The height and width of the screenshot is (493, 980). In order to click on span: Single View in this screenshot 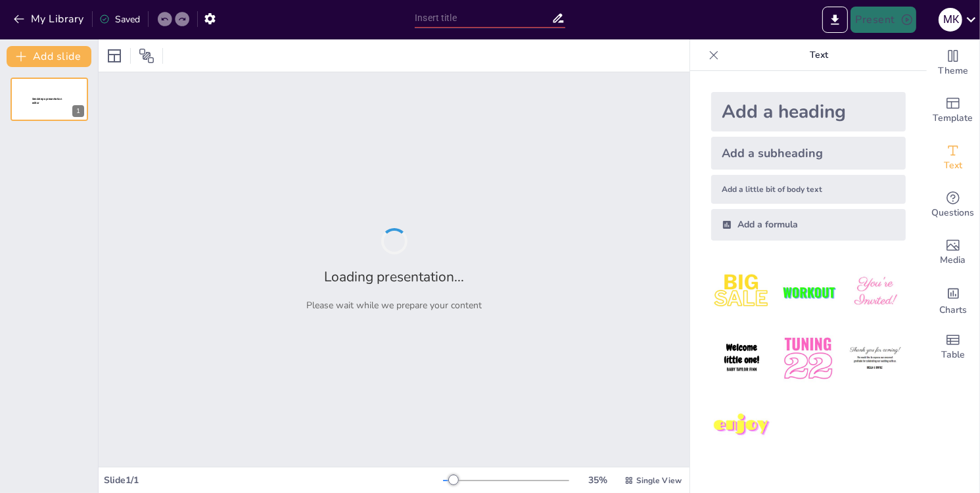, I will do `click(659, 480)`.